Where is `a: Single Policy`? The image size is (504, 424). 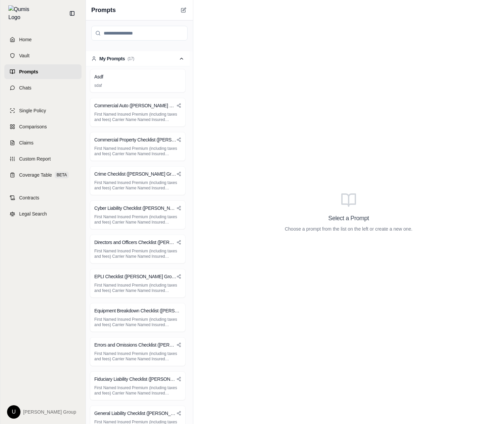
a: Single Policy is located at coordinates (43, 110).